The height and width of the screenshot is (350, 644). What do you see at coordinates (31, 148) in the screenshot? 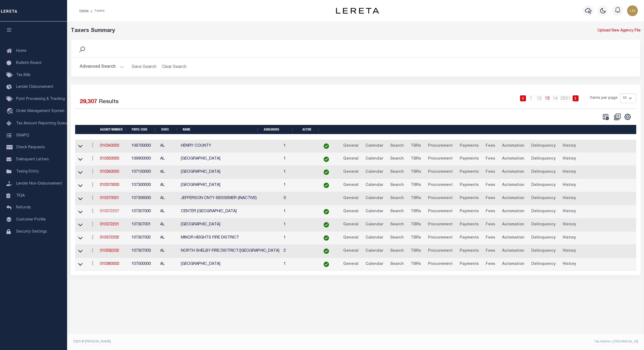
I see `span: Check Requests` at bounding box center [31, 148].